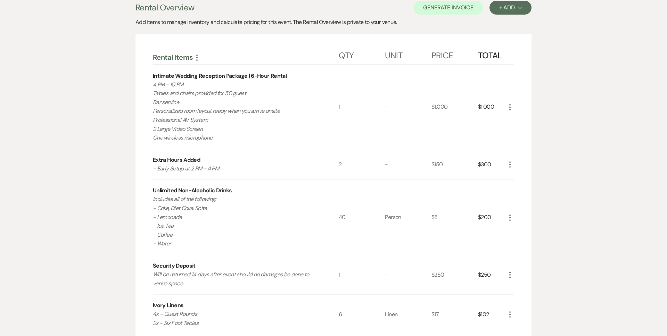  I want to click on p: Includes all of the following: - Coke, Diet Coke, Spite - Lemonade - Ice Tea - Coffee - Water, so click(236, 222).